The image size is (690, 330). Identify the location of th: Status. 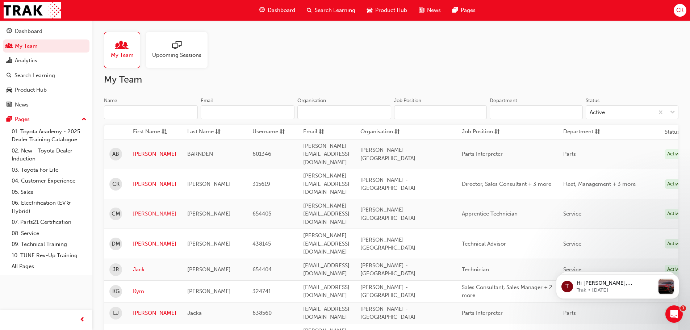
(672, 132).